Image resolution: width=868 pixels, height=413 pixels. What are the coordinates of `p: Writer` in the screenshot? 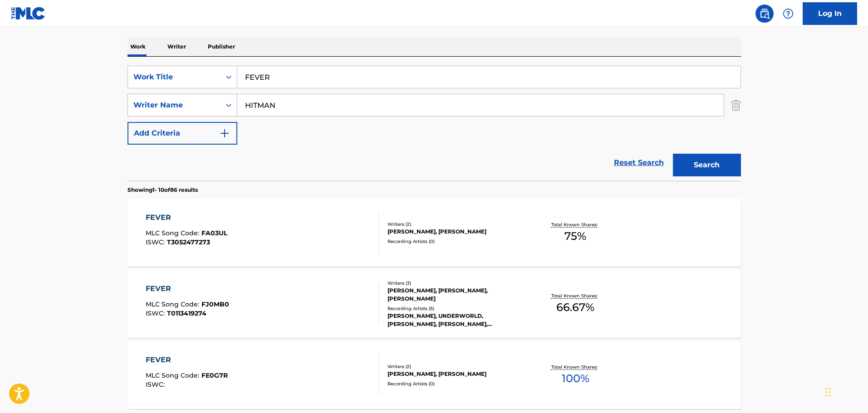 It's located at (177, 47).